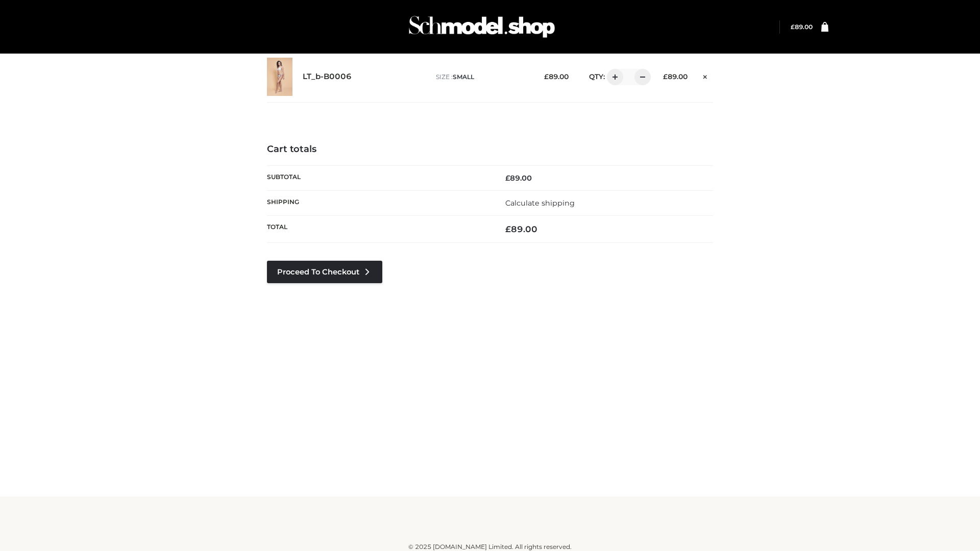 This screenshot has width=980, height=551. Describe the element at coordinates (378, 178) in the screenshot. I see `th: Subtotal` at that location.